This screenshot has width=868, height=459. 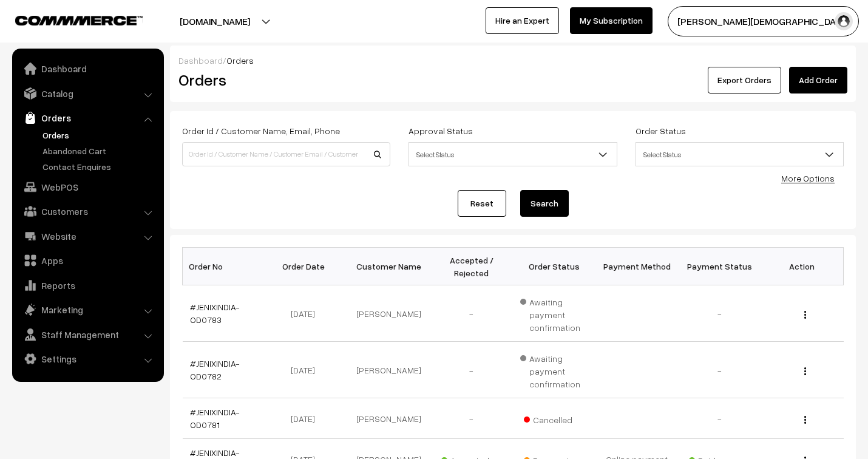 What do you see at coordinates (87, 236) in the screenshot?
I see `a: Website` at bounding box center [87, 236].